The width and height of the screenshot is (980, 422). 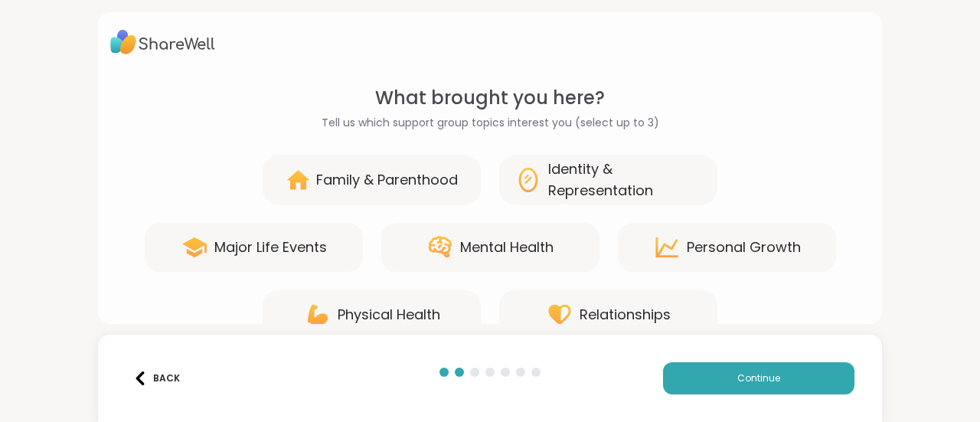 What do you see at coordinates (490, 122) in the screenshot?
I see `span: Tell us which support group topics interest you (select up to 3)` at bounding box center [490, 122].